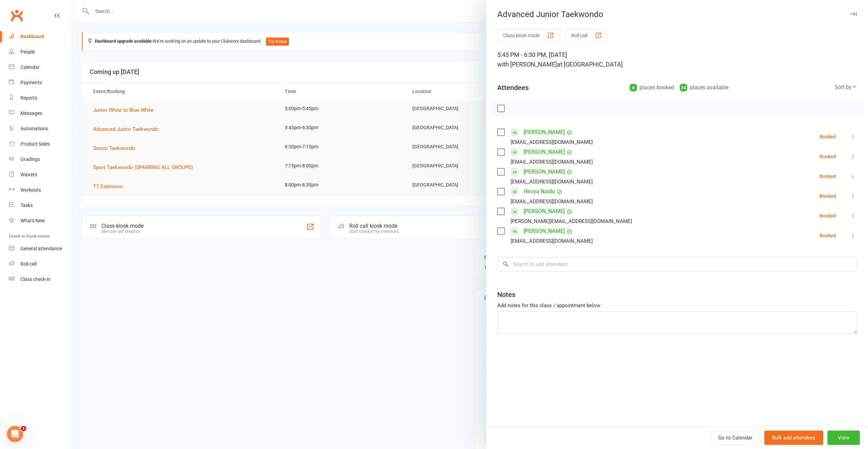 This screenshot has height=449, width=868. I want to click on a: General attendance kiosk mode, so click(40, 249).